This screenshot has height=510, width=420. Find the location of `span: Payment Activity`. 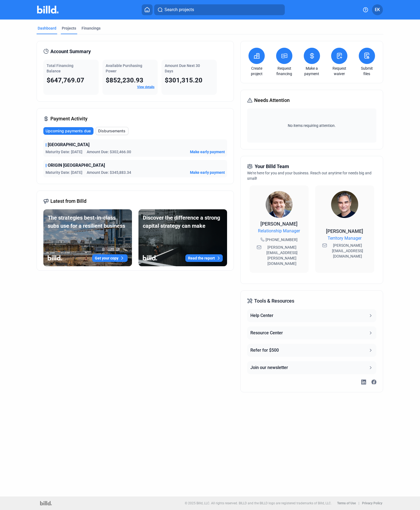

span: Payment Activity is located at coordinates (69, 119).